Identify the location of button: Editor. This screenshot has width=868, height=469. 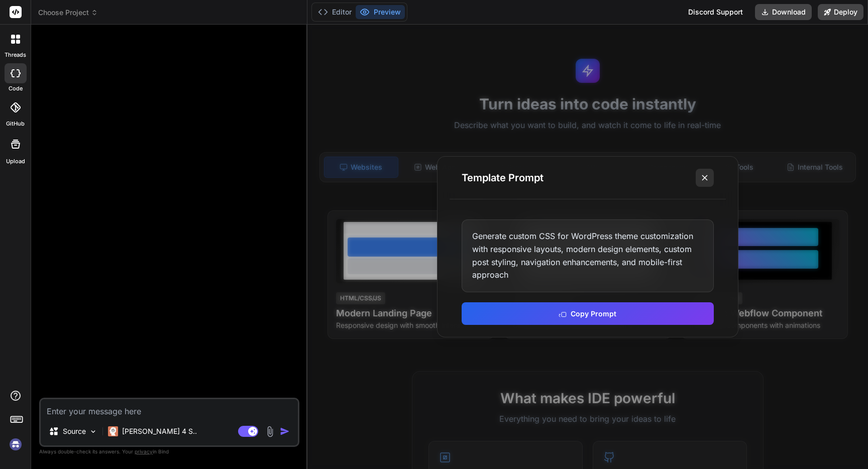
(335, 12).